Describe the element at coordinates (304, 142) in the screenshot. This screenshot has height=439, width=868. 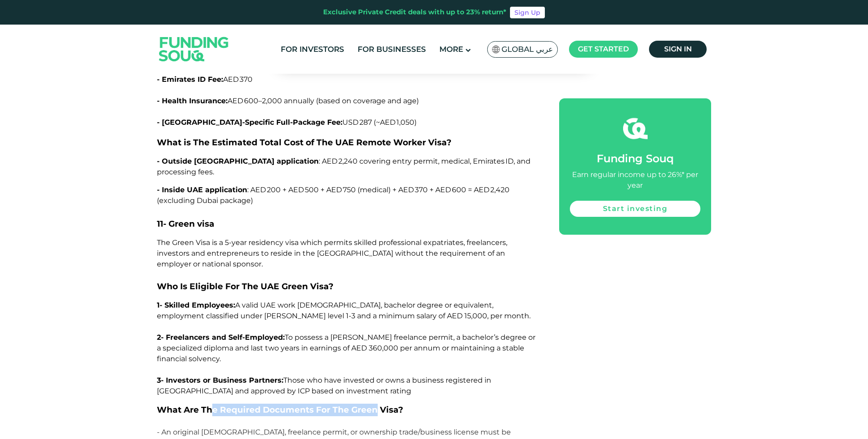
I see `span: What is The Estimated Total Cost of The UAE Remote Worker Visa?` at that location.